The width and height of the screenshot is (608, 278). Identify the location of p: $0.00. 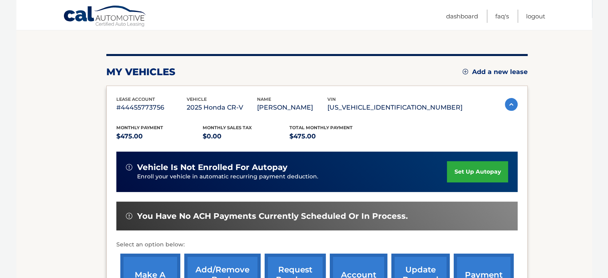
(246, 136).